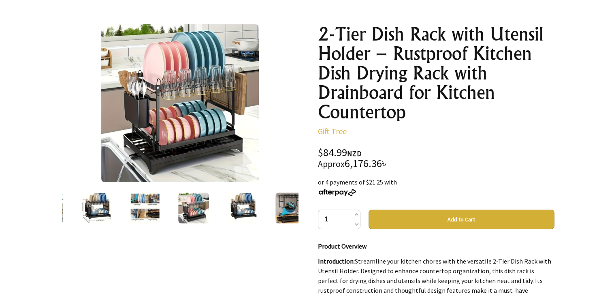 The image size is (616, 296). Describe the element at coordinates (336, 261) in the screenshot. I see `strong: Introduction:` at that location.